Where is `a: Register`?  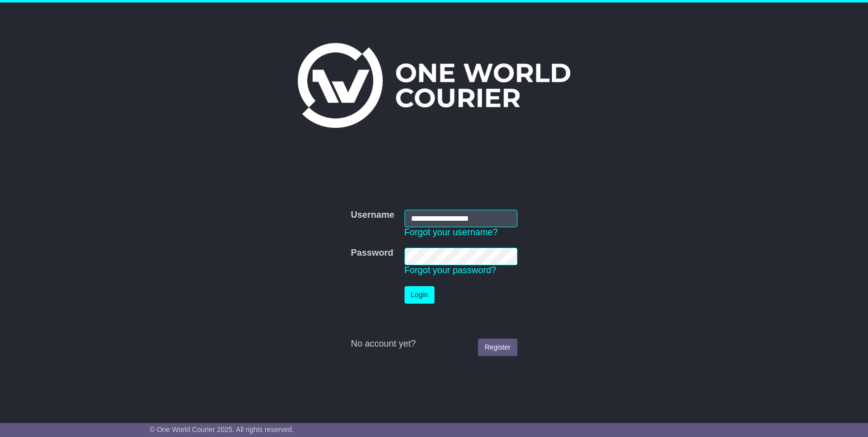
a: Register is located at coordinates (497, 347).